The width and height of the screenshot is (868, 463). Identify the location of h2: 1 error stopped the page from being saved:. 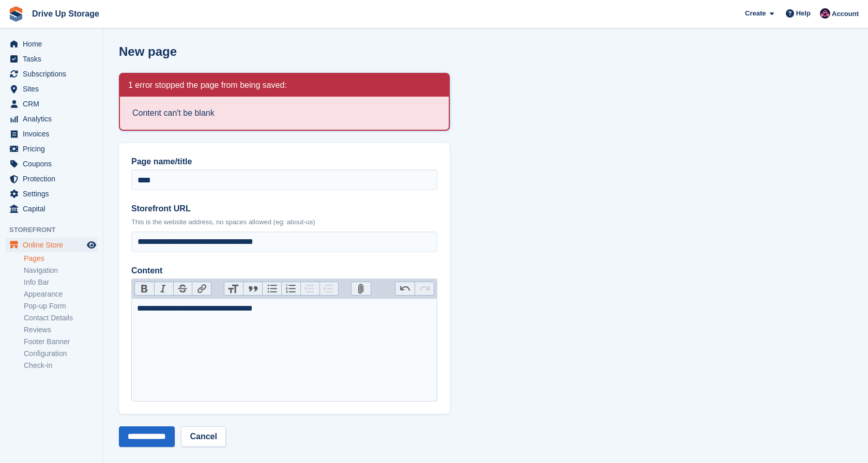
(207, 85).